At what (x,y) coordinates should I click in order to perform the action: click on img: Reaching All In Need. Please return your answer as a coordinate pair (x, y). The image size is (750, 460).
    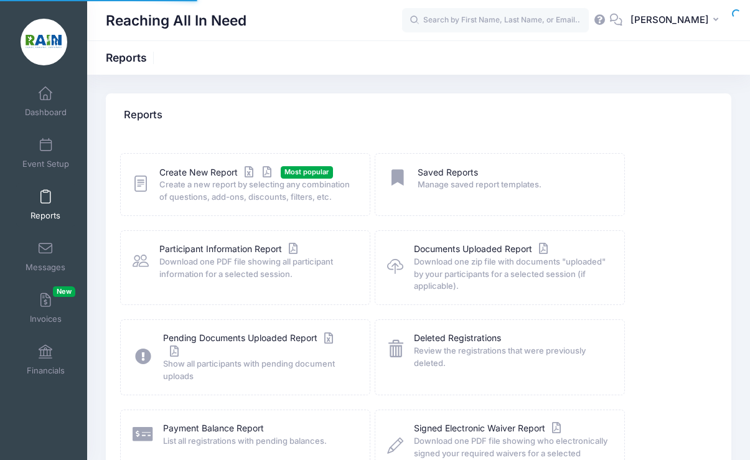
    Looking at the image, I should click on (44, 42).